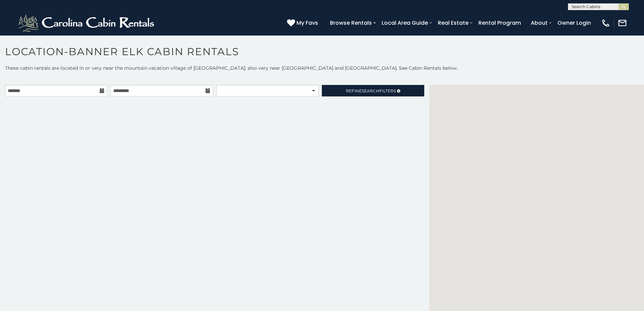 The image size is (644, 311). I want to click on a: My Favs, so click(303, 23).